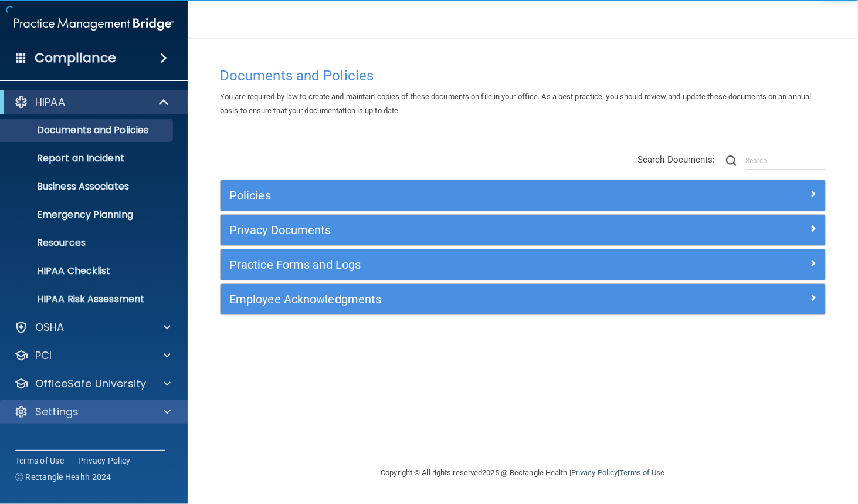  I want to click on a: Policies, so click(522, 195).